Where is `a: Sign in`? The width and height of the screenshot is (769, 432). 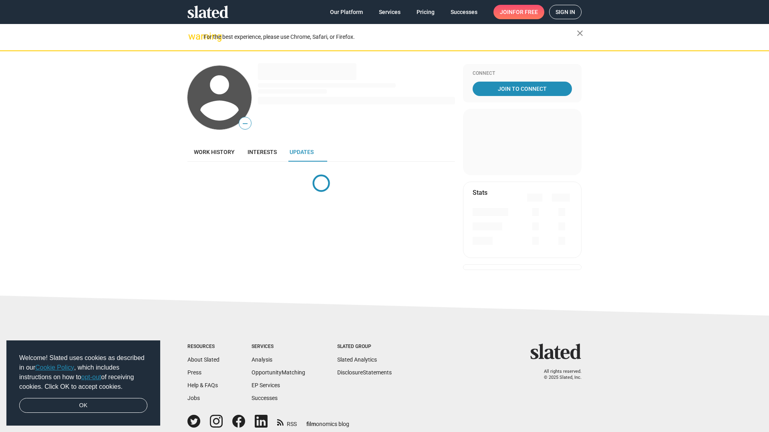
a: Sign in is located at coordinates (565, 12).